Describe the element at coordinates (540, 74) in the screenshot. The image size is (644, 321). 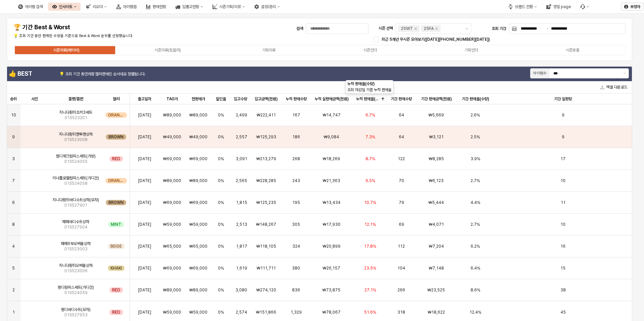
I see `div: 아이템수` at that location.